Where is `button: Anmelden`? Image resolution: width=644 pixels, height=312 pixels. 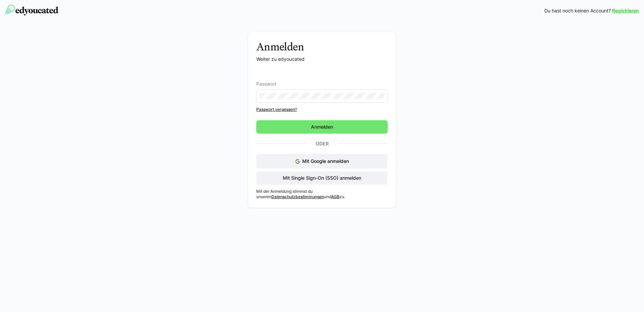
button: Anmelden is located at coordinates (322, 127).